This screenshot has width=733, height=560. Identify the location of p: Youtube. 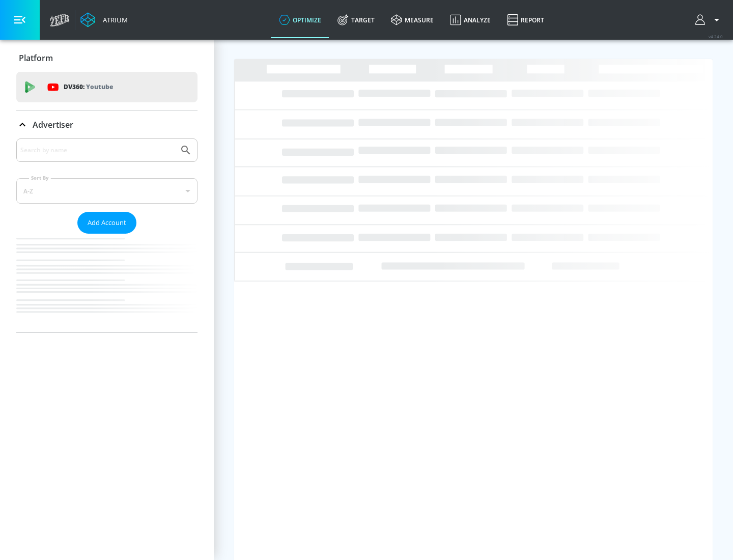
(100, 87).